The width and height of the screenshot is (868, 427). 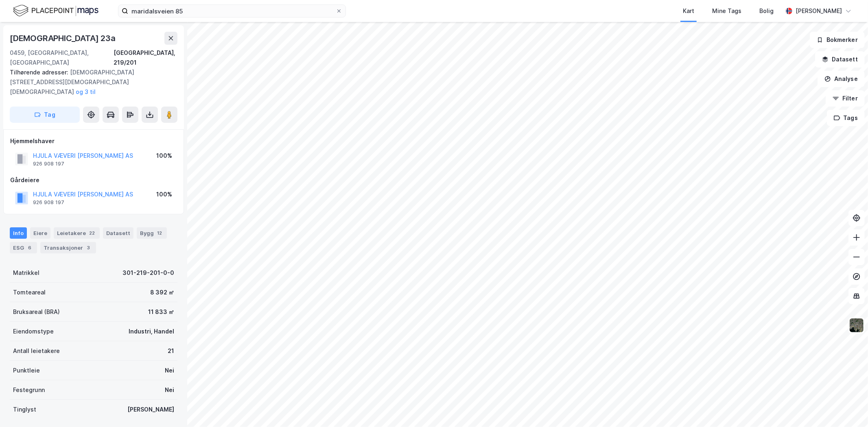 I want to click on img: logo.f888ab2527a4732fd821a326f86c7f29.svg, so click(x=56, y=11).